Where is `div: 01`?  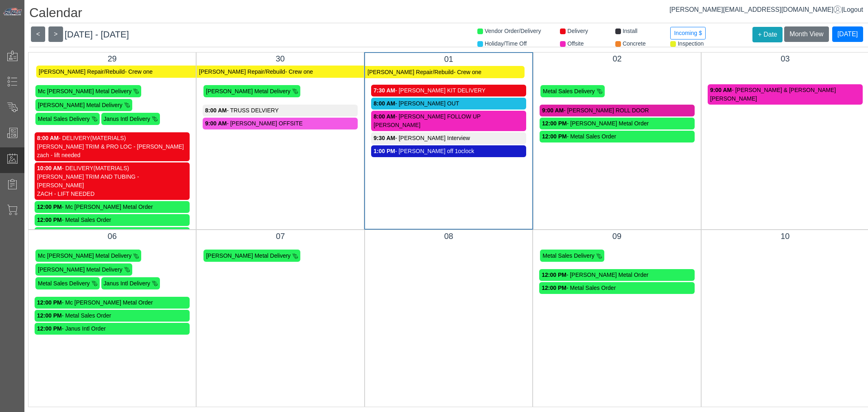
div: 01 is located at coordinates (448, 59).